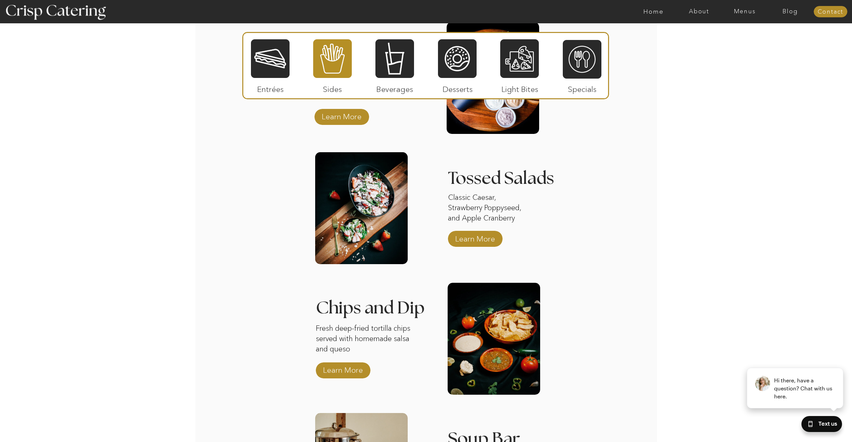 The image size is (852, 442). Describe the element at coordinates (36, 15) in the screenshot. I see `button: Select to open the chat widget` at that location.